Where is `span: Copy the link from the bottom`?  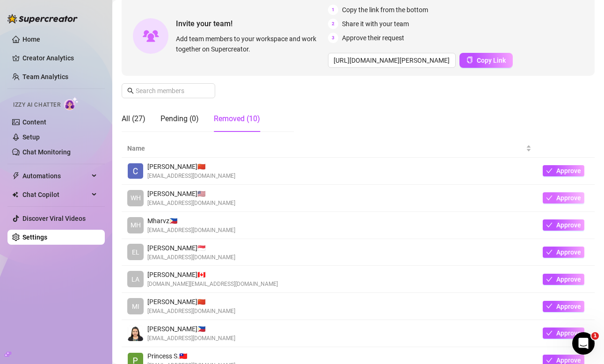
span: Copy the link from the bottom is located at coordinates (385, 10).